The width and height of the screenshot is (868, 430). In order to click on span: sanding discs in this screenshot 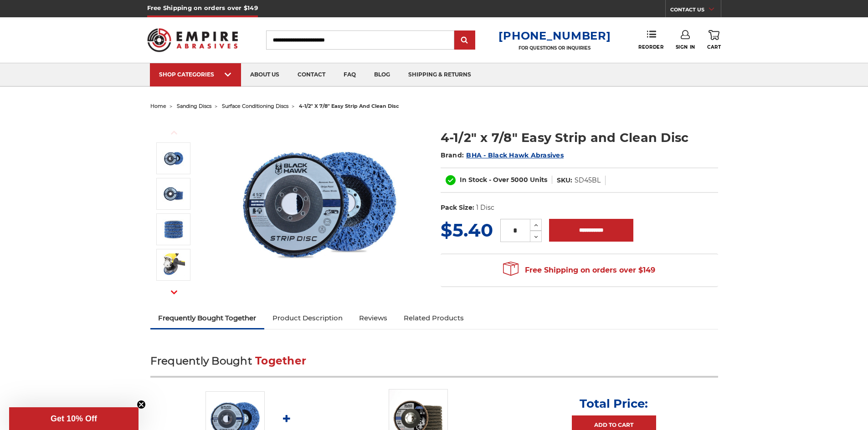, I will do `click(194, 106)`.